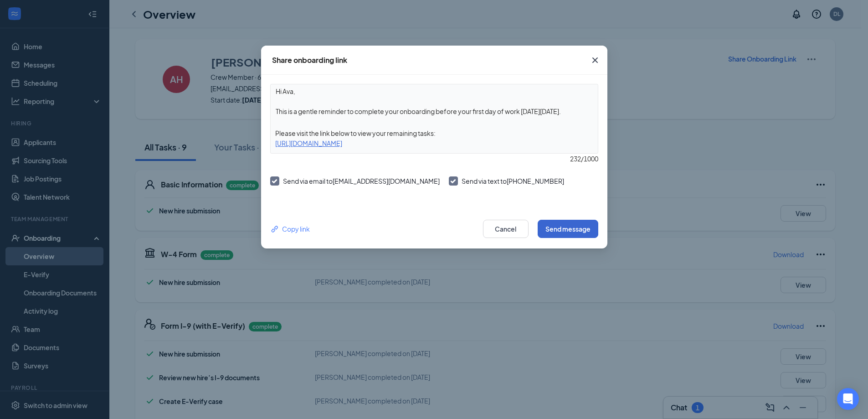 The width and height of the screenshot is (868, 419). What do you see at coordinates (290, 229) in the screenshot?
I see `div: Copy link` at bounding box center [290, 229].